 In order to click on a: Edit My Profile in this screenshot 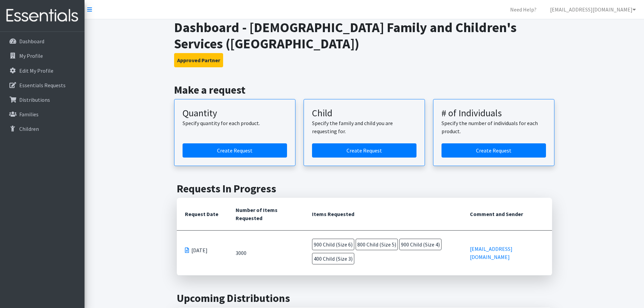, I will do `click(42, 70)`.